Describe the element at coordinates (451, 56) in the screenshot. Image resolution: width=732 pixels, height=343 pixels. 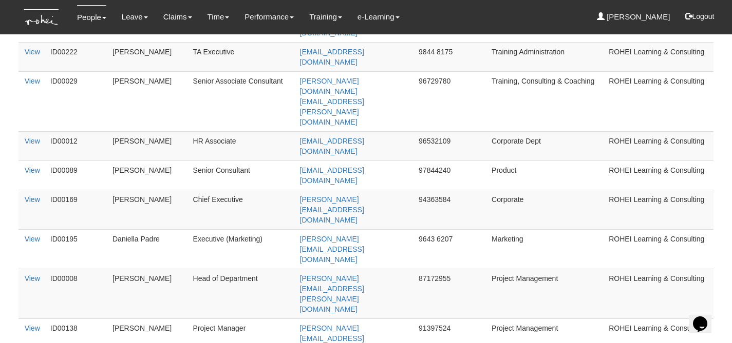
I see `td: 9844 8175` at that location.